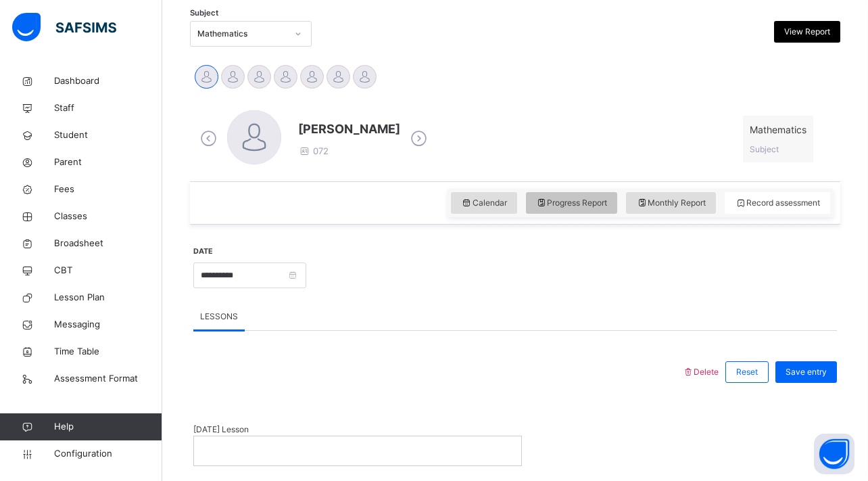 Image resolution: width=868 pixels, height=481 pixels. I want to click on span: Fees, so click(108, 189).